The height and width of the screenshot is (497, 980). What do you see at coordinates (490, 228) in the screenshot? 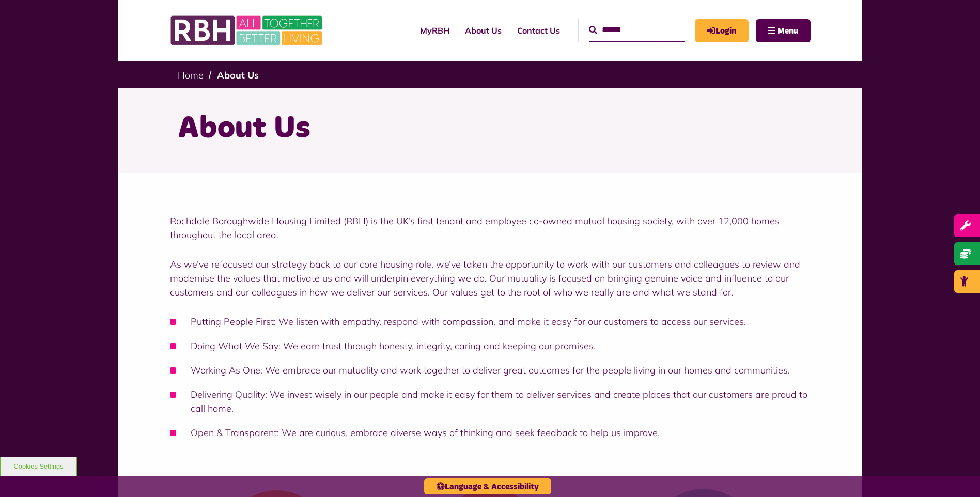
I see `p: Rochdale Boroughwide Housing Limited (RBH) is the UK’s first tenant and employee co-owned mutual ...` at bounding box center [490, 228].